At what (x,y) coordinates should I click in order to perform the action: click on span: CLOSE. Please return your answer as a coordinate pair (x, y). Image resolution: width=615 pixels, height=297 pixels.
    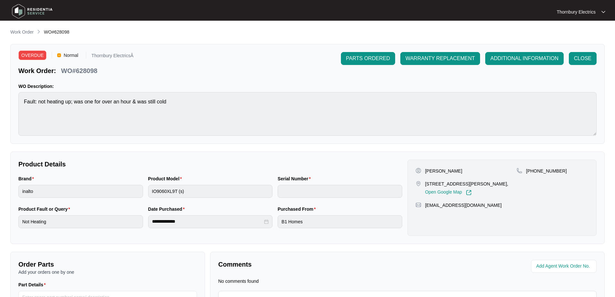
    Looking at the image, I should click on (582, 58).